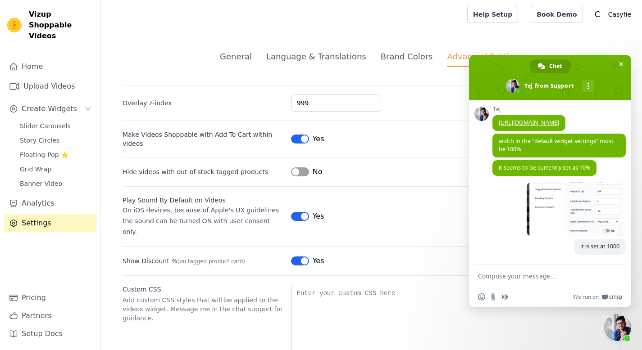  Describe the element at coordinates (544, 168) in the screenshot. I see `span: it seems to be currently set as 10%` at that location.